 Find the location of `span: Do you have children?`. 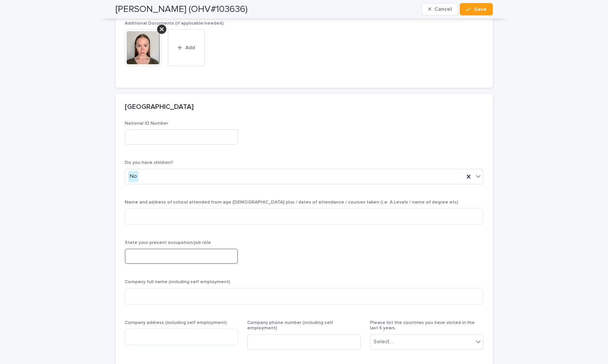

span: Do you have children? is located at coordinates (149, 163).